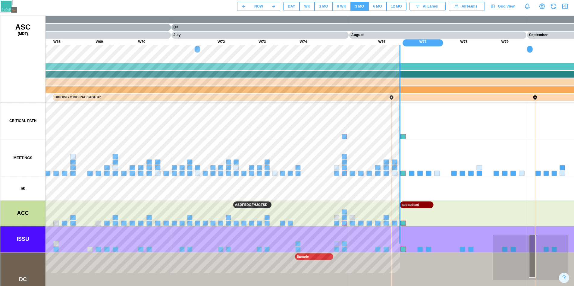 The height and width of the screenshot is (286, 574). What do you see at coordinates (307, 6) in the screenshot?
I see `button: WK` at bounding box center [307, 6].